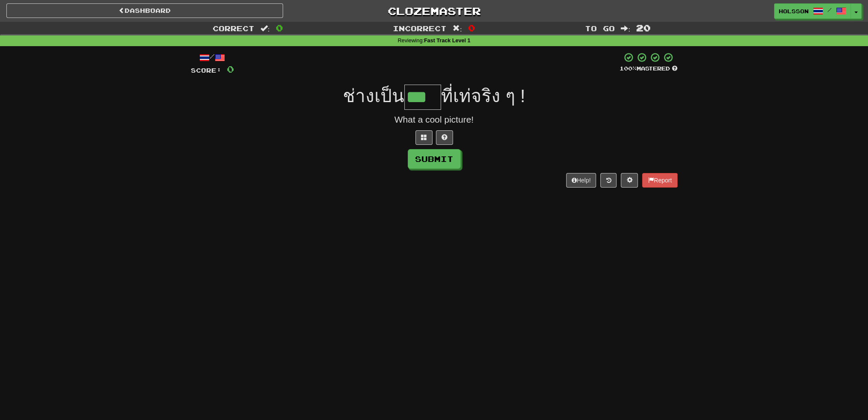  What do you see at coordinates (600, 28) in the screenshot?
I see `span: To go` at bounding box center [600, 28].